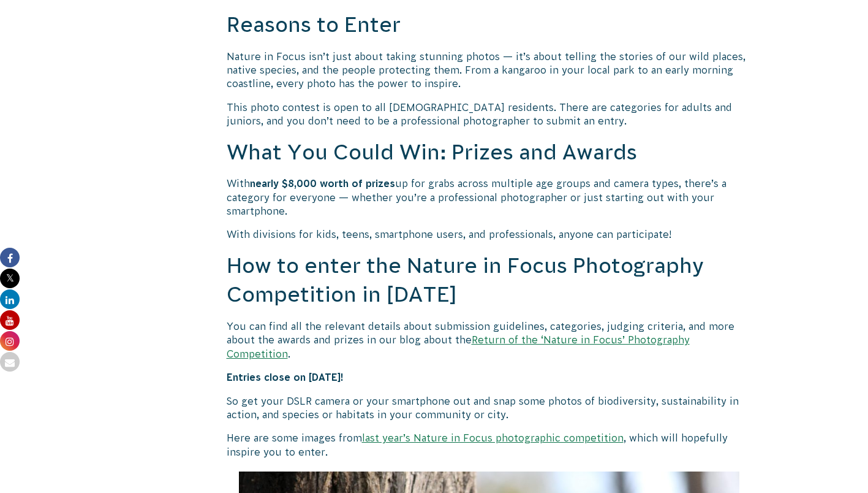 This screenshot has width=868, height=493. Describe the element at coordinates (490, 70) in the screenshot. I see `p: Nature in Focus isn’t just about taking stunning photos — it’s about telling the stories of our w...` at that location.